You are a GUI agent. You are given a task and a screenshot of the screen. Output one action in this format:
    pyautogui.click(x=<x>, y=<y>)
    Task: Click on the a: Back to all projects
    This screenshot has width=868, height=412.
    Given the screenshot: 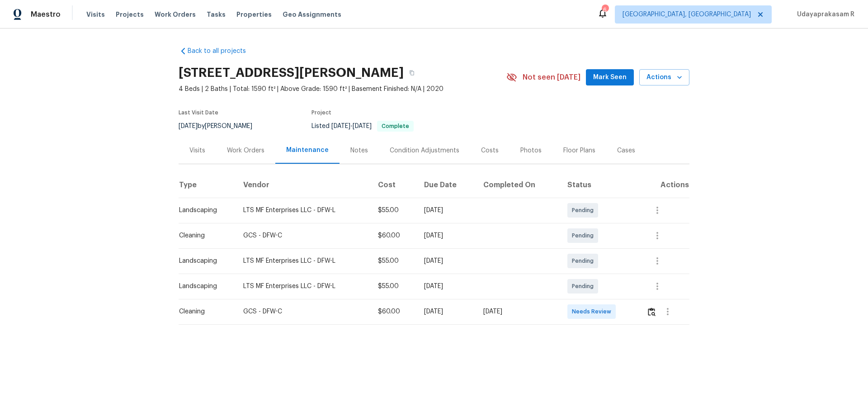 What is the action you would take?
    pyautogui.click(x=222, y=51)
    